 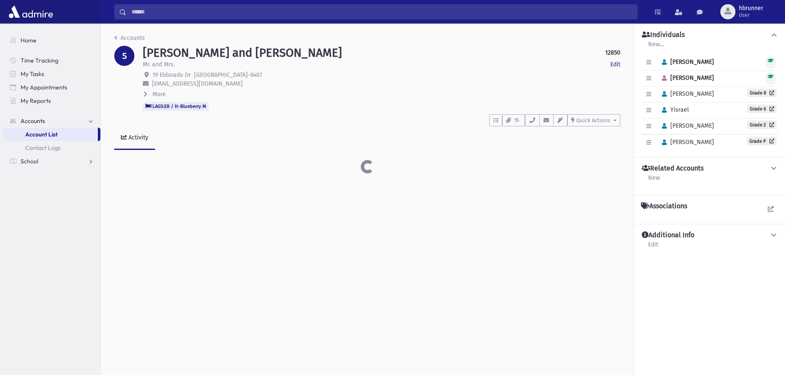 What do you see at coordinates (32, 74) in the screenshot?
I see `span: My Tasks` at bounding box center [32, 74].